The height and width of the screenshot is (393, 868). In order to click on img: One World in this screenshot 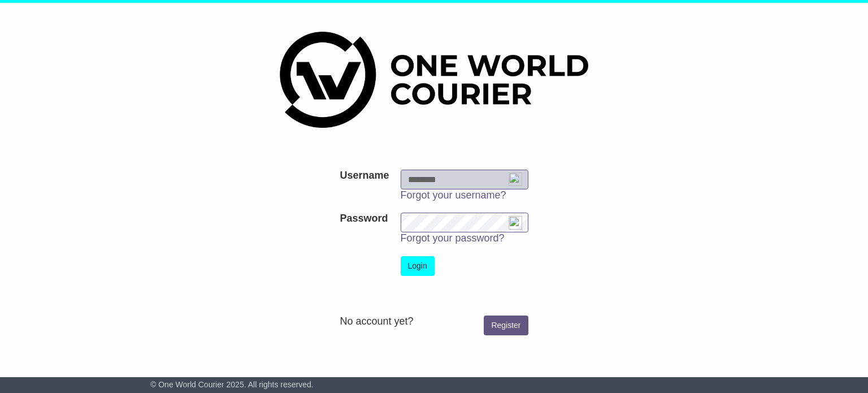, I will do `click(434, 80)`.